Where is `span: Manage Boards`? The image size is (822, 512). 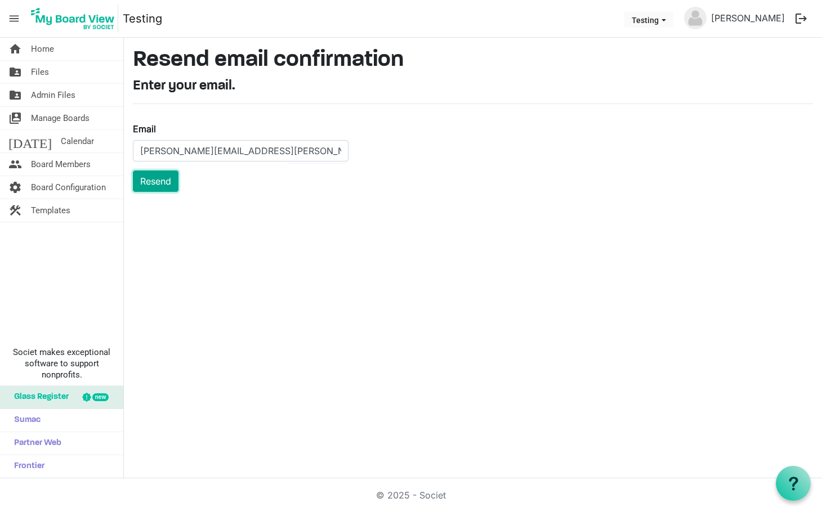
span: Manage Boards is located at coordinates (60, 118).